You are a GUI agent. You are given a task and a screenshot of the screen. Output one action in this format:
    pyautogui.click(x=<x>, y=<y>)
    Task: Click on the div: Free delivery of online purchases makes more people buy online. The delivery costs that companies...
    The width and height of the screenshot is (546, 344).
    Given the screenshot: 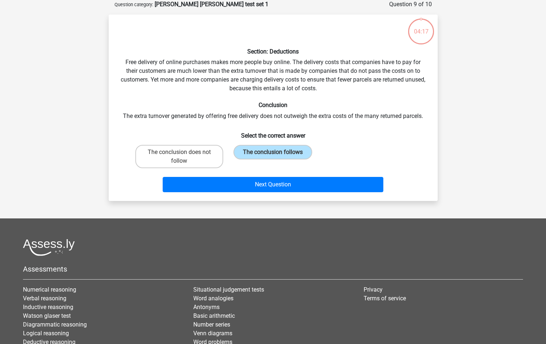 What is the action you would take?
    pyautogui.click(x=273, y=108)
    